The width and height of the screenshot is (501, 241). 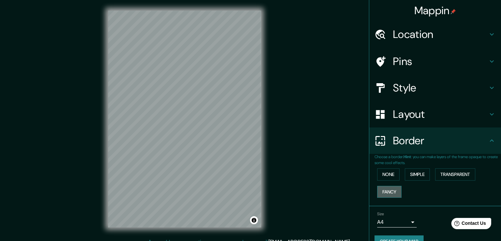 What do you see at coordinates (441, 140) in the screenshot?
I see `h4: Border` at bounding box center [441, 140].